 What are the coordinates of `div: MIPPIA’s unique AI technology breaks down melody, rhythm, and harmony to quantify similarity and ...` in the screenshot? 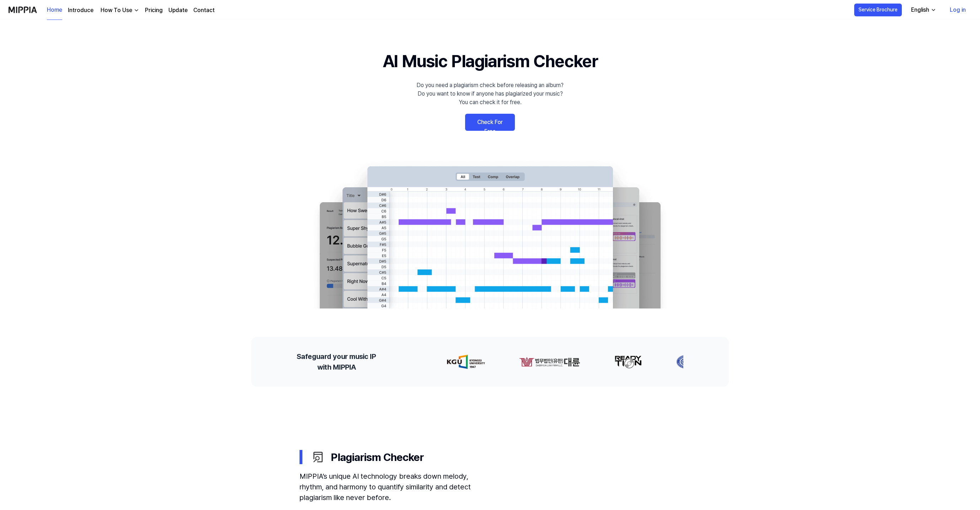 It's located at (396, 487).